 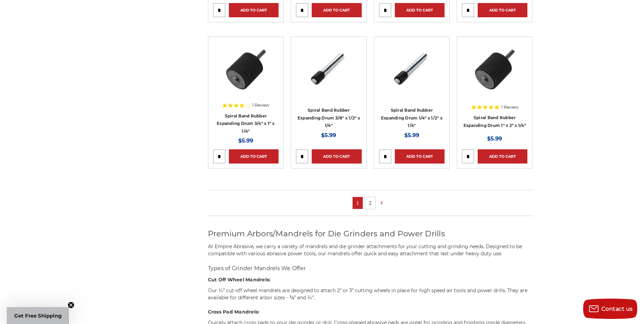 I want to click on span: Premium Arbors/Mandrels for Die Grinders and Power Drills, so click(x=326, y=233).